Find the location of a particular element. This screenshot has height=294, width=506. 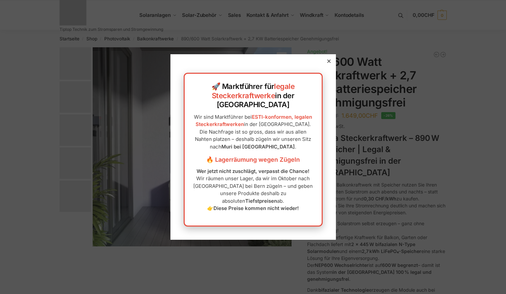

strong: Wer jetzt nicht zuschlägt, verpasst die Chance! is located at coordinates (253, 171).